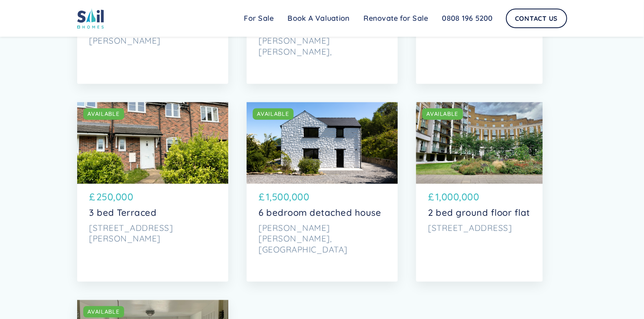  I want to click on a: Contact Us, so click(537, 19).